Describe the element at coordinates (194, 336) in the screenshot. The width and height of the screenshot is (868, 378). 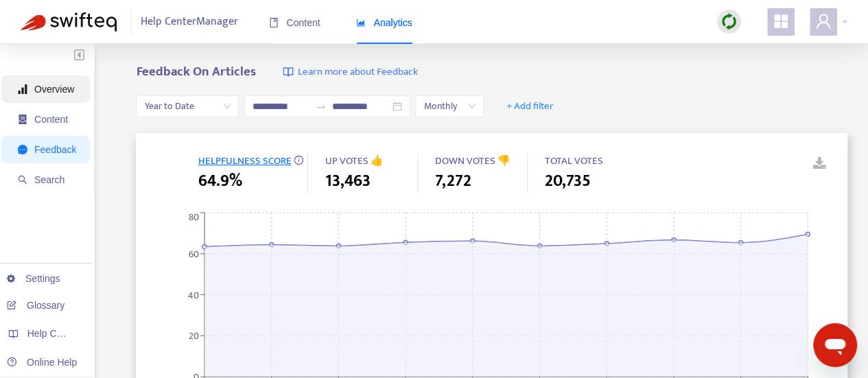
I see `tspan: 20` at that location.